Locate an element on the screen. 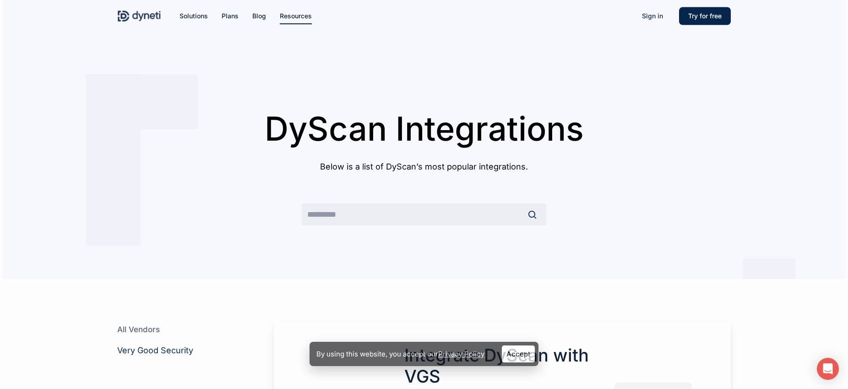 Image resolution: width=848 pixels, height=389 pixels. p: Below is a list of DyScan’s most popular integrations. is located at coordinates (423, 166).